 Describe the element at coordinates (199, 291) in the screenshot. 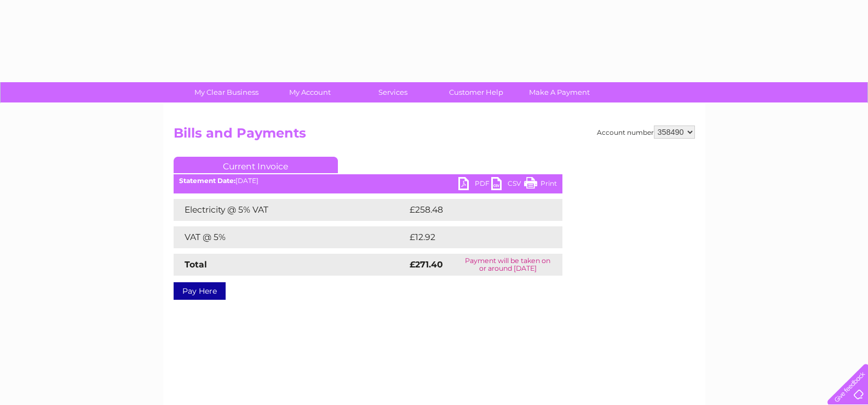

I see `a: Pay Here` at that location.